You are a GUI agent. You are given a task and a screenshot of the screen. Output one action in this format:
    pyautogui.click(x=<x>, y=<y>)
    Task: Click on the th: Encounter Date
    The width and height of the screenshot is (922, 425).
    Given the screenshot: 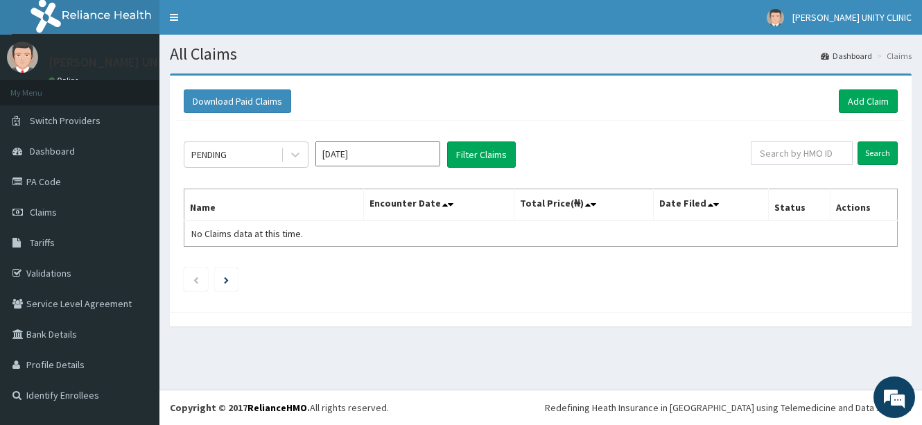 What is the action you would take?
    pyautogui.click(x=439, y=205)
    